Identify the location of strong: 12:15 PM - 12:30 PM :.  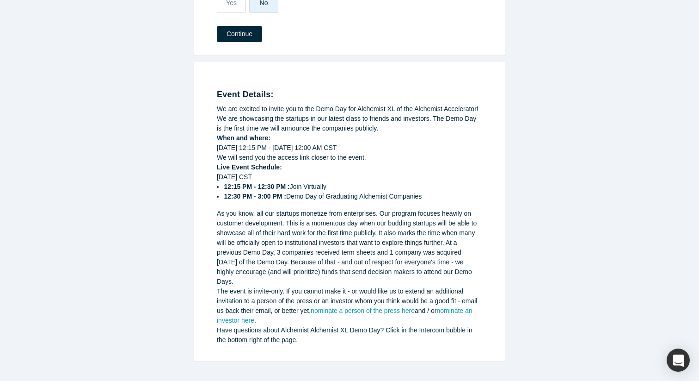
(257, 186).